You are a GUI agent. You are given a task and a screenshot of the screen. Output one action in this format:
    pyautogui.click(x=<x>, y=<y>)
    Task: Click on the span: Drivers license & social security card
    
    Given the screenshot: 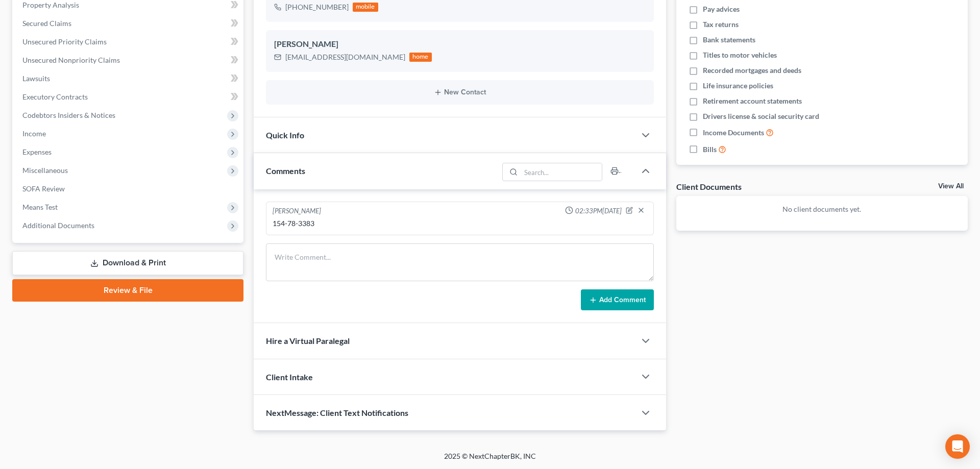 What is the action you would take?
    pyautogui.click(x=762, y=116)
    